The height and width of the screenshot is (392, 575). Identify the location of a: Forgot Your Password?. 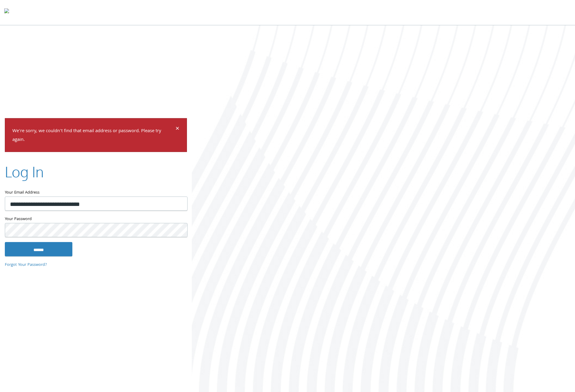
(26, 265).